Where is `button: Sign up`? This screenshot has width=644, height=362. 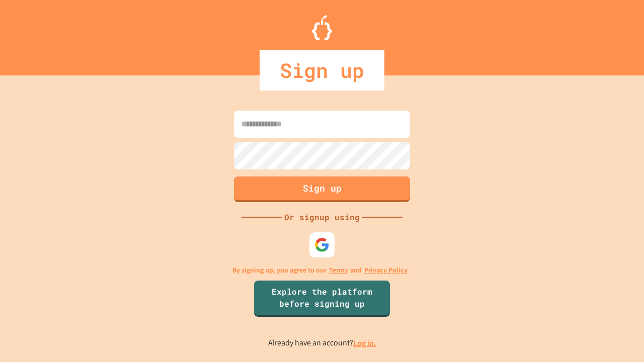
button: Sign up is located at coordinates (322, 189).